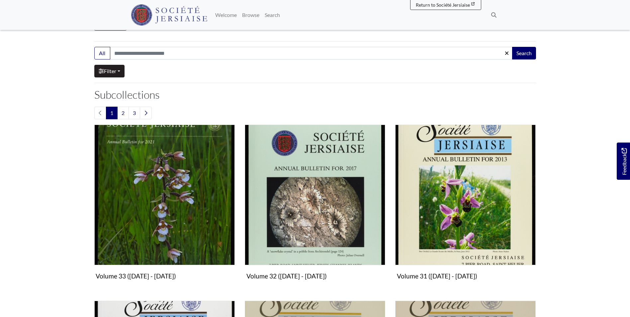  Describe the element at coordinates (251, 15) in the screenshot. I see `a: Browse` at that location.